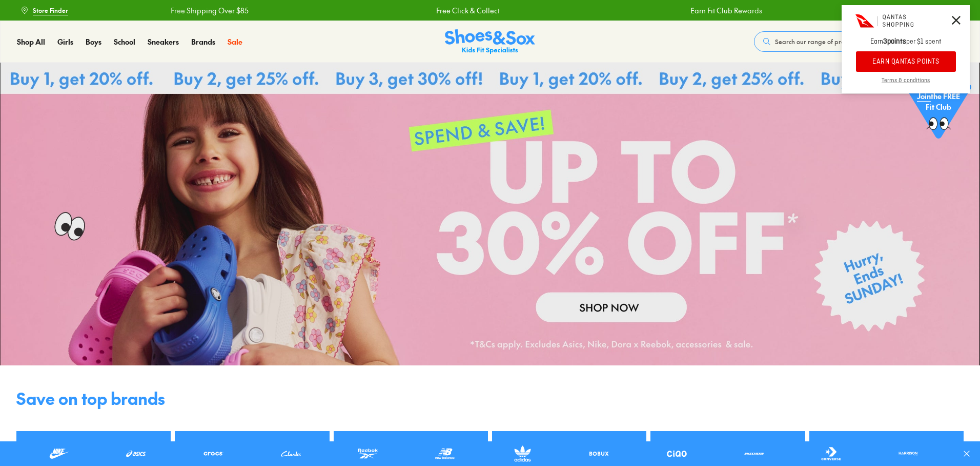  Describe the element at coordinates (939, 102) in the screenshot. I see `p: the FREE Fit Club` at that location.